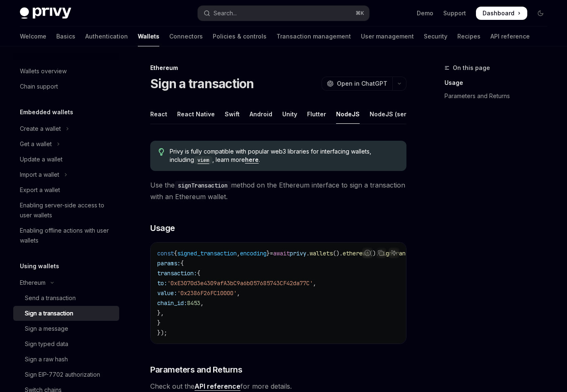  Describe the element at coordinates (66, 298) in the screenshot. I see `a: Send a transaction` at that location.